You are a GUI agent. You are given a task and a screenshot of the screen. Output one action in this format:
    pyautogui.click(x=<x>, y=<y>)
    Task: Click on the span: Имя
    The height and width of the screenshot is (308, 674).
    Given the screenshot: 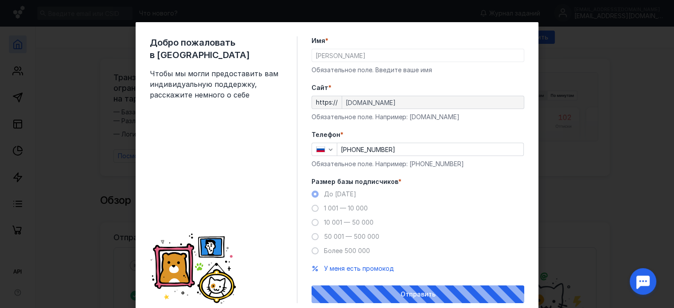 What is the action you would take?
    pyautogui.click(x=318, y=41)
    